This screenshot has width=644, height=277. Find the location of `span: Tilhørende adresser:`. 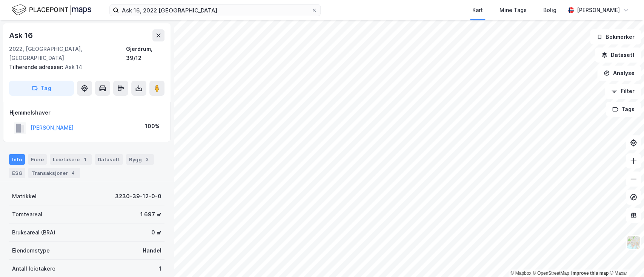

span: Tilhørende adresser: is located at coordinates (37, 67).